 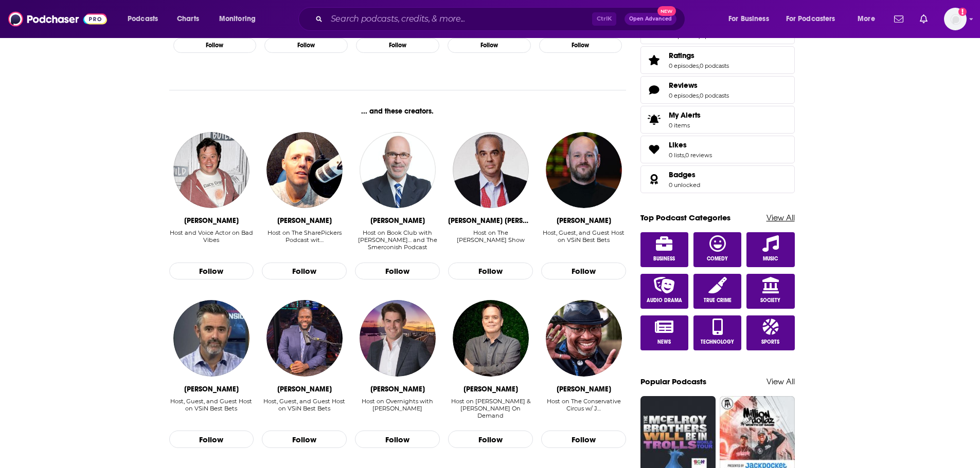 What do you see at coordinates (604, 19) in the screenshot?
I see `span: Ctrl K` at bounding box center [604, 19].